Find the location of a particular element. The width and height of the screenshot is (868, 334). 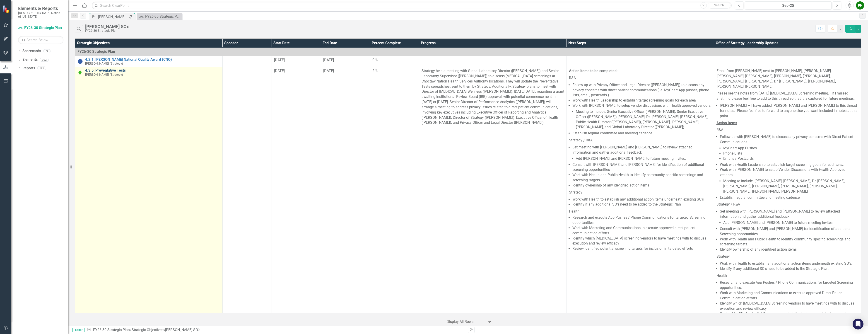

span: FY26-30 Strategic Plan is located at coordinates (97, 52).